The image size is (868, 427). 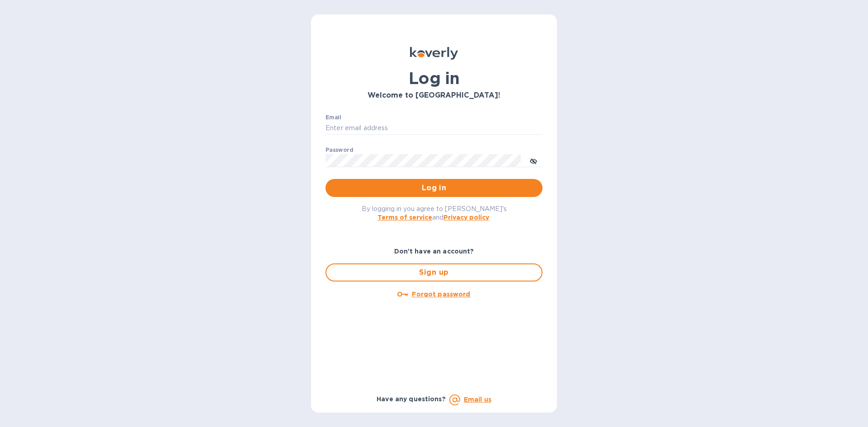 I want to click on b: Have any questions?, so click(x=411, y=399).